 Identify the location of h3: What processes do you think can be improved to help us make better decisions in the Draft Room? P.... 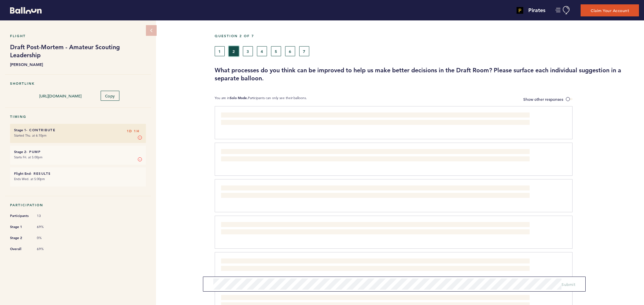
(426, 75).